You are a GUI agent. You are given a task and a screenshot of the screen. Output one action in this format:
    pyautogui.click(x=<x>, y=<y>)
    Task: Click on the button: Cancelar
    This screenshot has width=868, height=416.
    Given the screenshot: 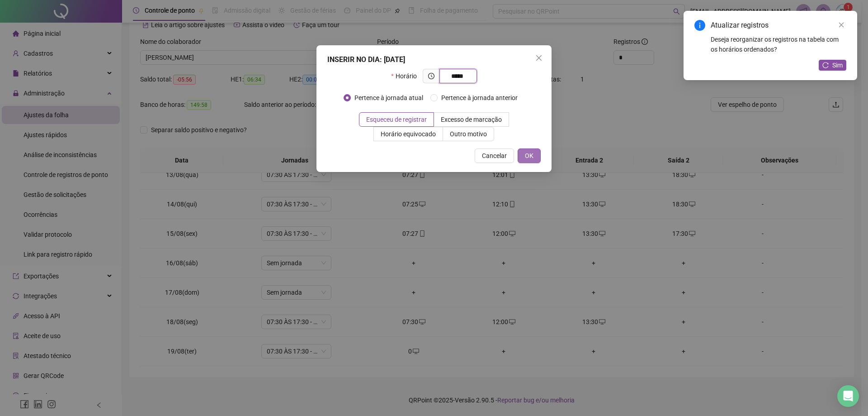 What is the action you would take?
    pyautogui.click(x=494, y=155)
    